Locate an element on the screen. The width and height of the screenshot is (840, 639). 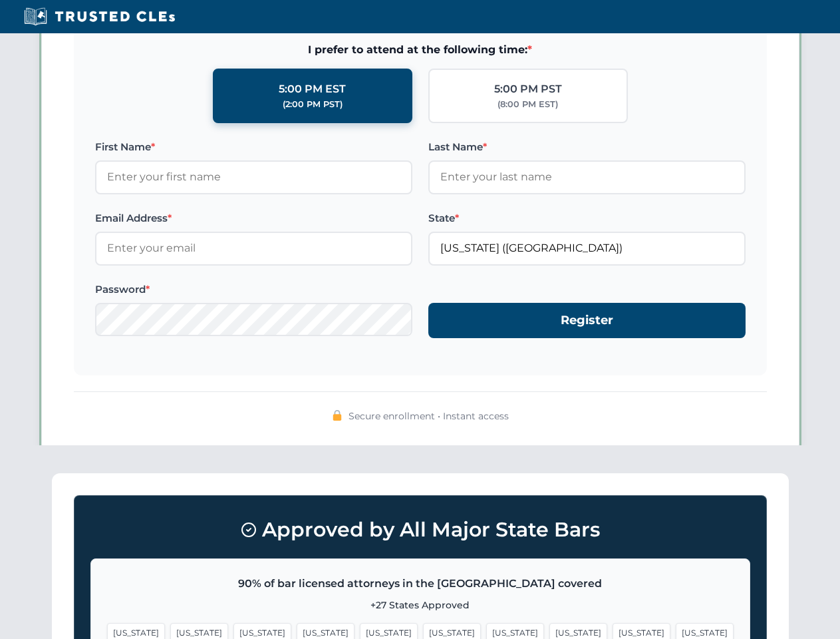
label: State is located at coordinates (587, 219).